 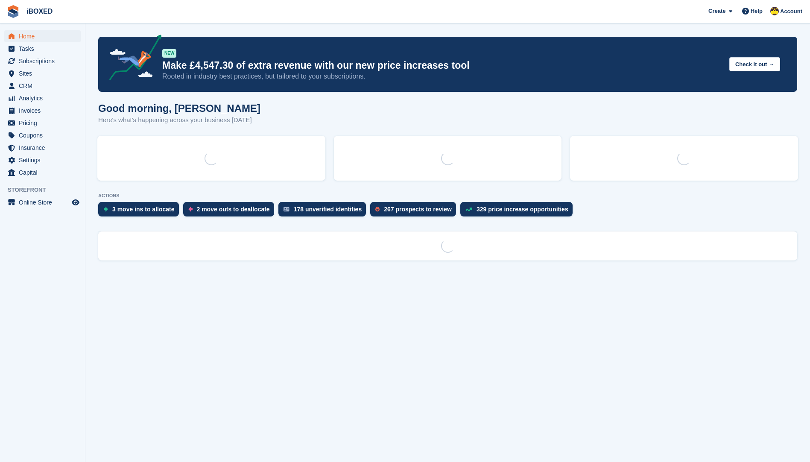 What do you see at coordinates (756, 11) in the screenshot?
I see `span: Help` at bounding box center [756, 11].